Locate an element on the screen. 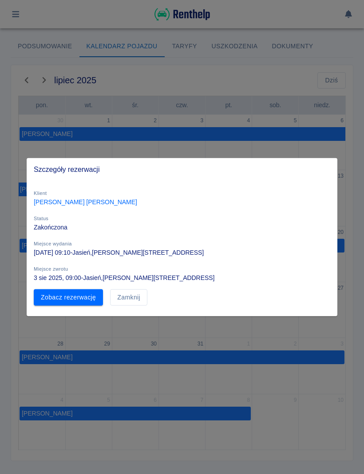 The width and height of the screenshot is (364, 474). h6: Zakończona is located at coordinates (182, 227).